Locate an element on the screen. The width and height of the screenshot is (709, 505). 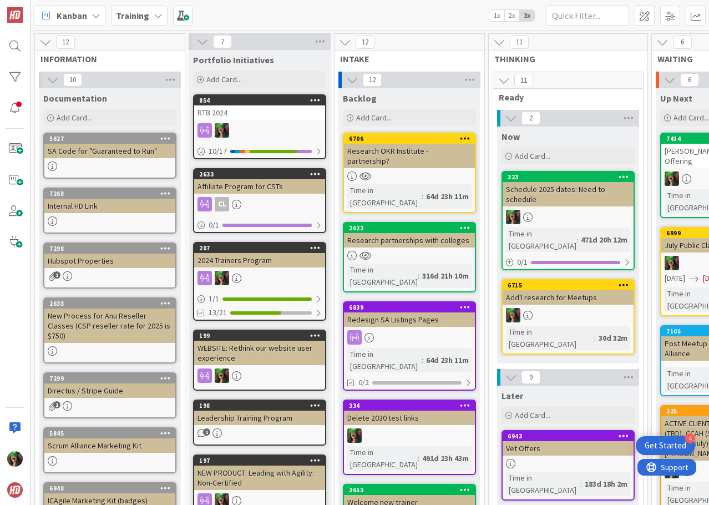
div: Leadership Training Program is located at coordinates (260, 418).